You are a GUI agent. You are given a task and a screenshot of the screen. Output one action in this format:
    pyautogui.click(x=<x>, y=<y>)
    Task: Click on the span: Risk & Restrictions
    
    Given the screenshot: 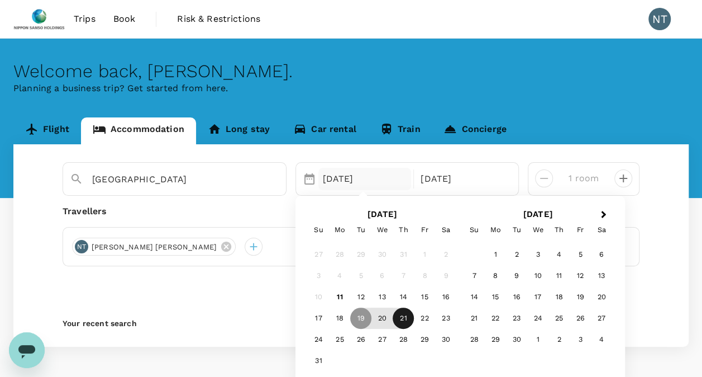 What is the action you would take?
    pyautogui.click(x=218, y=19)
    